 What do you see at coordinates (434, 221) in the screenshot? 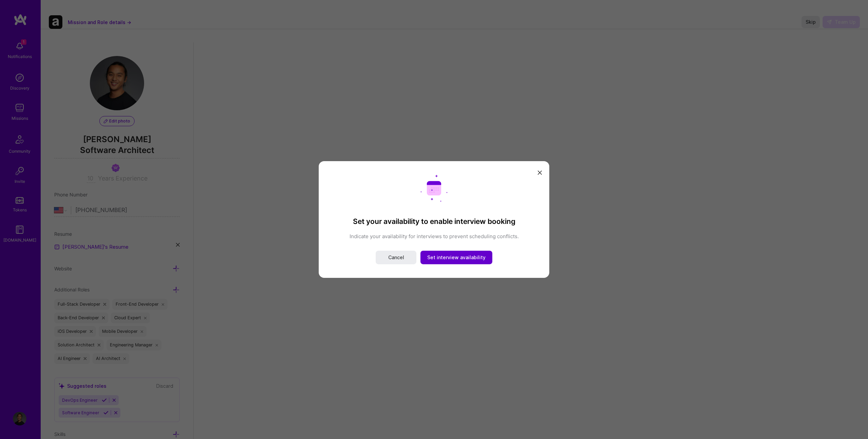
I see `h3: Set your availability to enable interview booking` at bounding box center [434, 221].